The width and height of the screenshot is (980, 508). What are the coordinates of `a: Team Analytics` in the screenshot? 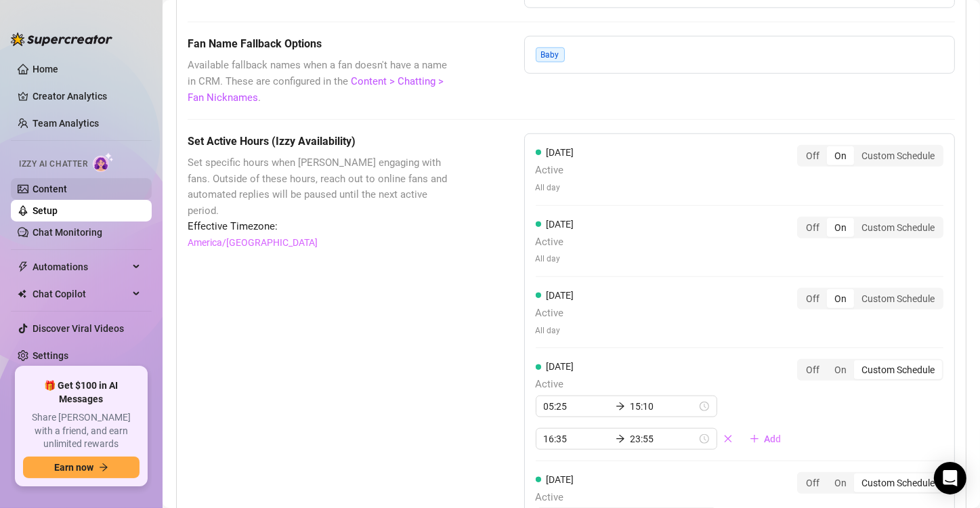 It's located at (66, 123).